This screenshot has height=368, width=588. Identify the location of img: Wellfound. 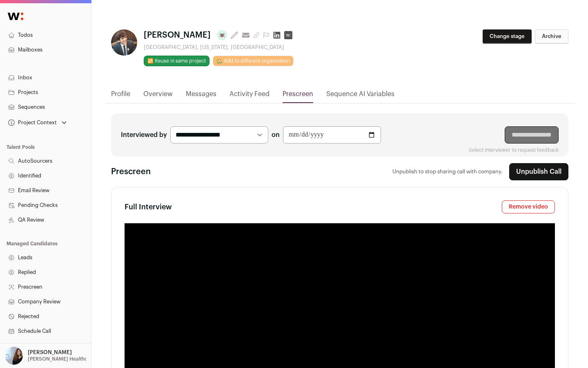
(16, 16).